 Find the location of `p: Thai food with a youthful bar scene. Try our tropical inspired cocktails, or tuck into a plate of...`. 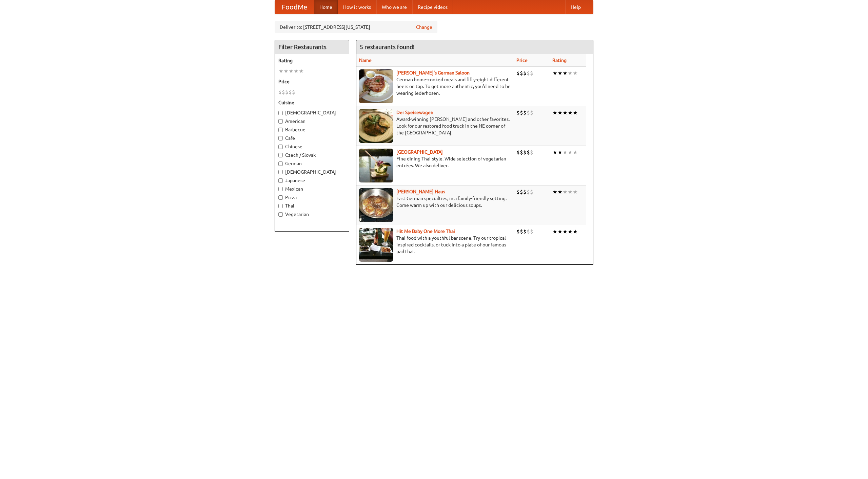

p: Thai food with a youthful bar scene. Try our tropical inspired cocktails, or tuck into a plate of... is located at coordinates (435, 245).